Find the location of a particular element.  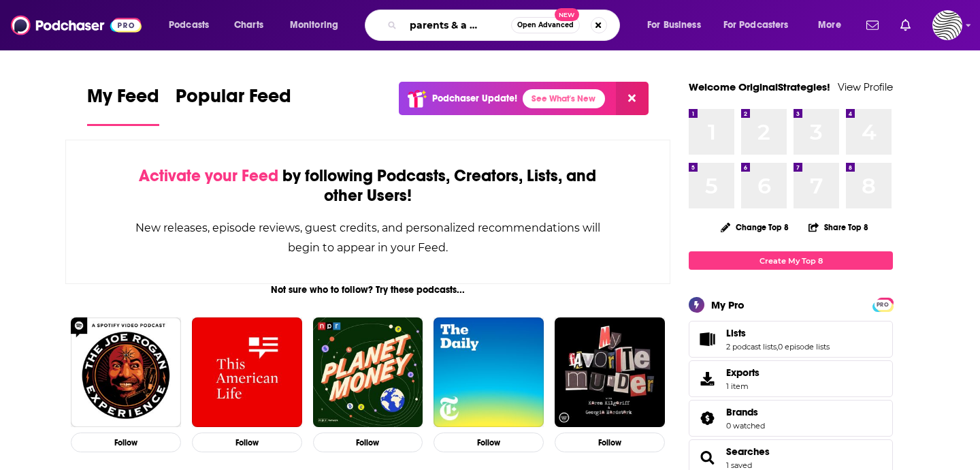

span: For Business is located at coordinates (673, 25).